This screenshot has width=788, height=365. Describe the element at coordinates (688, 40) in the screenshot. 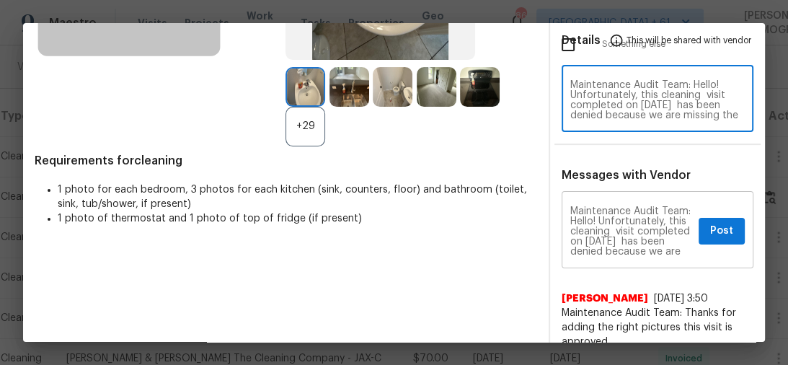

I see `span: This will be shared with vendor` at that location.